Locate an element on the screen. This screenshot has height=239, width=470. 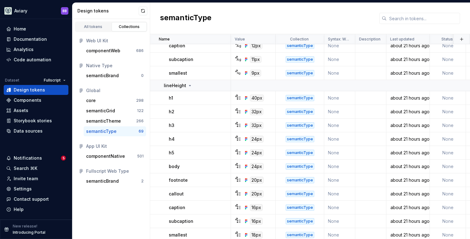
p: footnote is located at coordinates (178, 180).